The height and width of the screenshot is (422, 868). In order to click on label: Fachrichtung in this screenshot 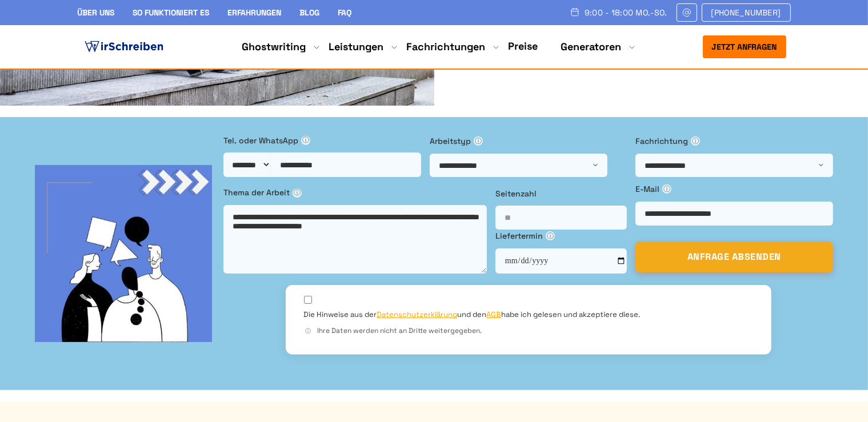, I will do `click(733, 141)`.